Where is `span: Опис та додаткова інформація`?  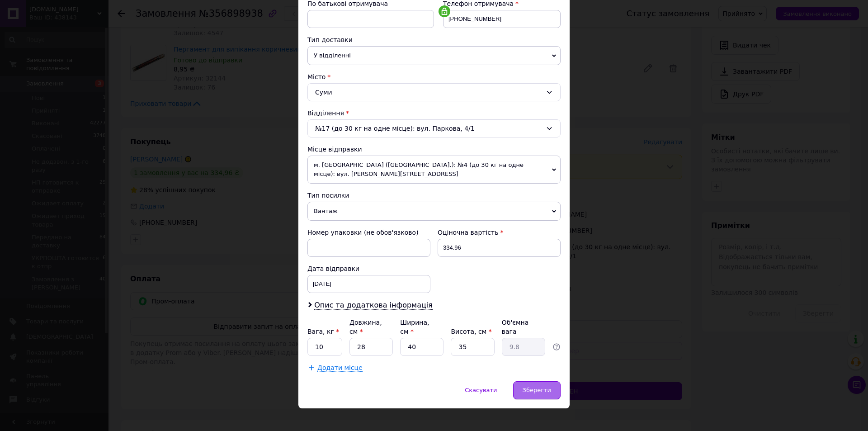 span: Опис та додаткова інформація is located at coordinates (373, 305).